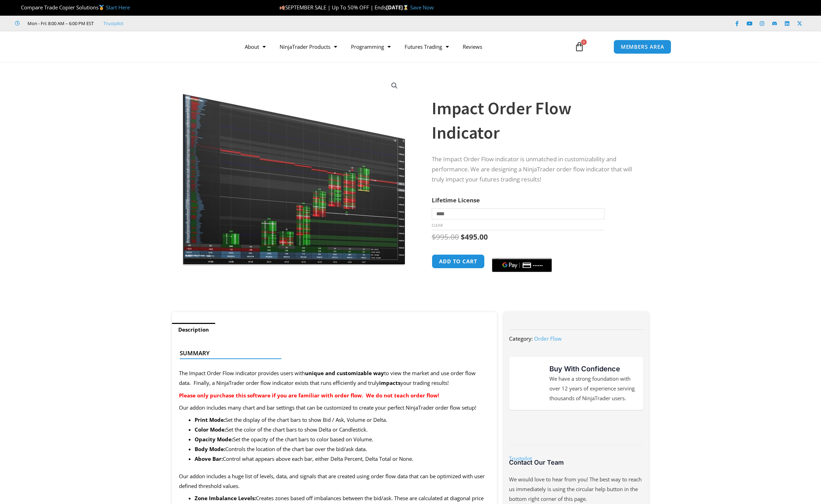  What do you see at coordinates (472, 47) in the screenshot?
I see `a: Reviews` at bounding box center [472, 47].